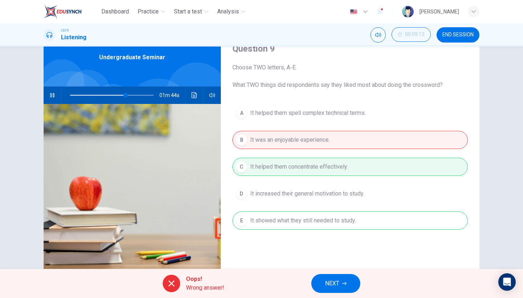 The image size is (523, 298). What do you see at coordinates (414, 34) in the screenshot?
I see `span: 00:09:13` at bounding box center [414, 34].